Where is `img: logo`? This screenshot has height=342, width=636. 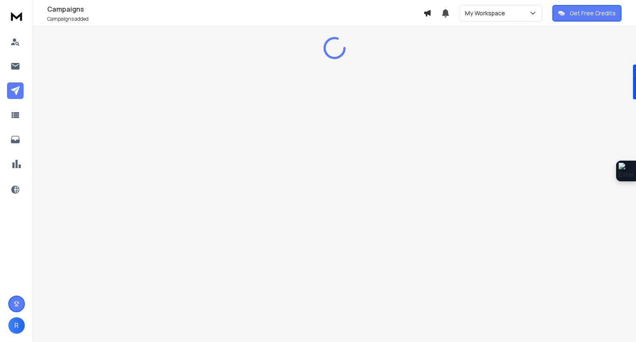
img: logo is located at coordinates (17, 16).